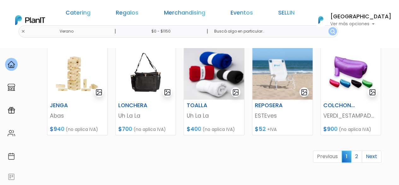  I want to click on h6: JENGA, so click(67, 105).